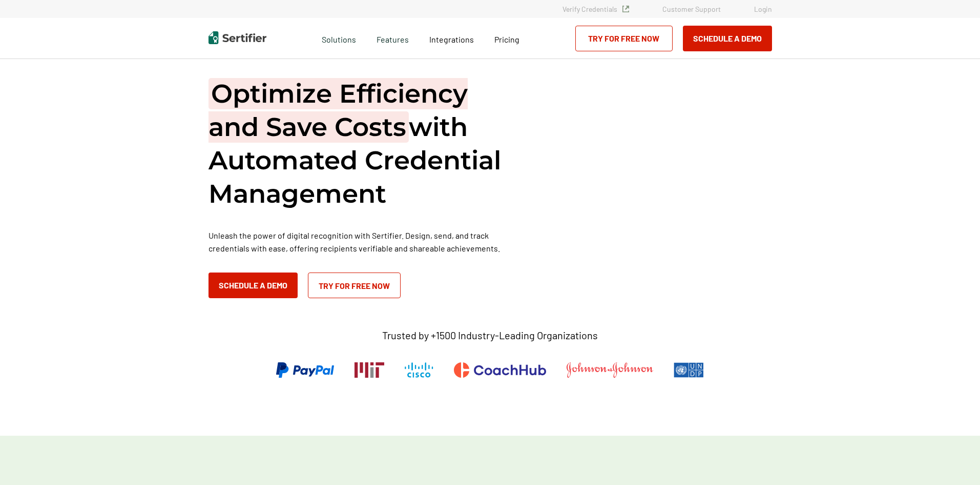 The image size is (980, 485). Describe the element at coordinates (452, 38) in the screenshot. I see `a: Integrations` at that location.